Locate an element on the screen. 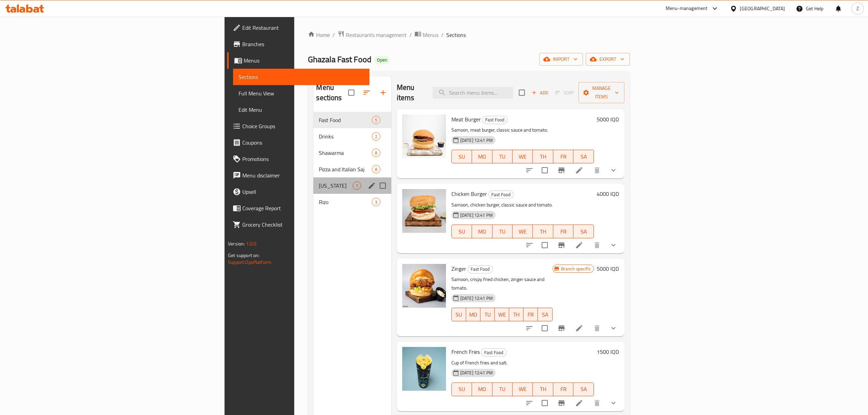 Image resolution: width=868 pixels, height=415 pixels. span: TH is located at coordinates (543, 389).